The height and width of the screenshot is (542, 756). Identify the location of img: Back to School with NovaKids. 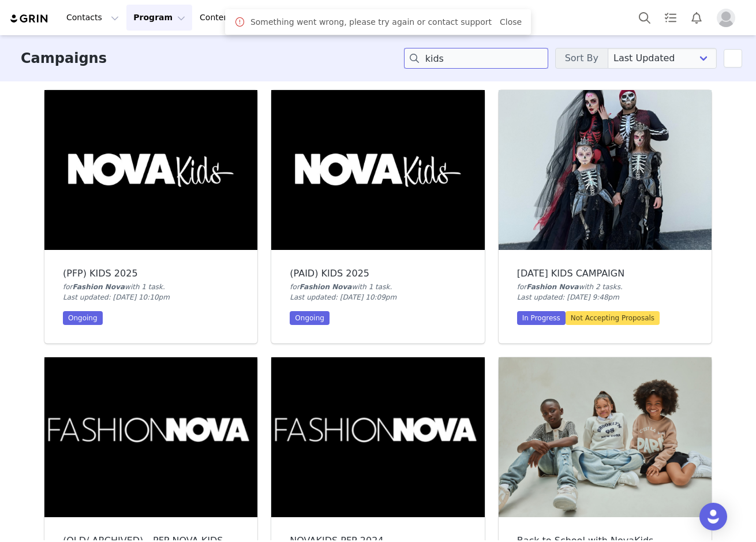
(605, 438).